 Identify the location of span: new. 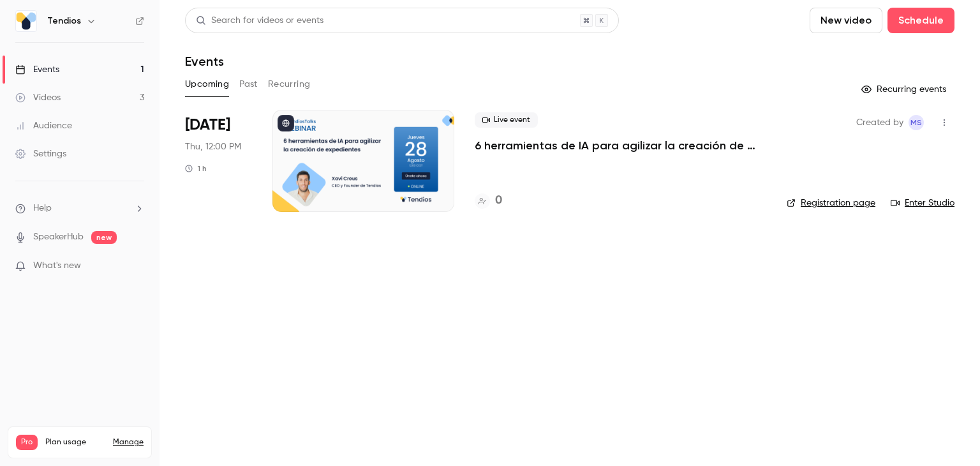
(104, 237).